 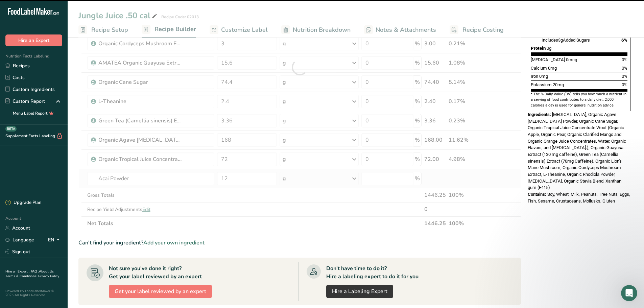 I want to click on div: Not sure you've done it right? Get your label reviewed by an expert, so click(x=156, y=273).